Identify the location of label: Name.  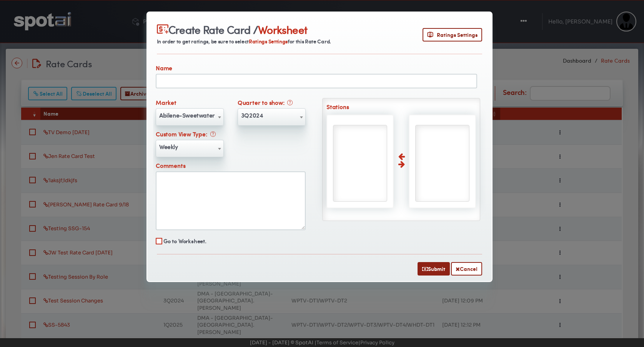
(164, 68).